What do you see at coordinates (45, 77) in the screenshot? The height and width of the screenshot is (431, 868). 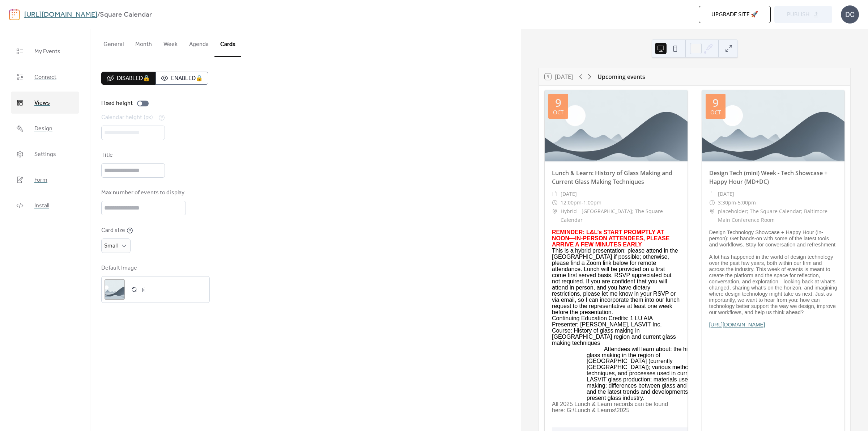 I see `span: Connect` at bounding box center [45, 77].